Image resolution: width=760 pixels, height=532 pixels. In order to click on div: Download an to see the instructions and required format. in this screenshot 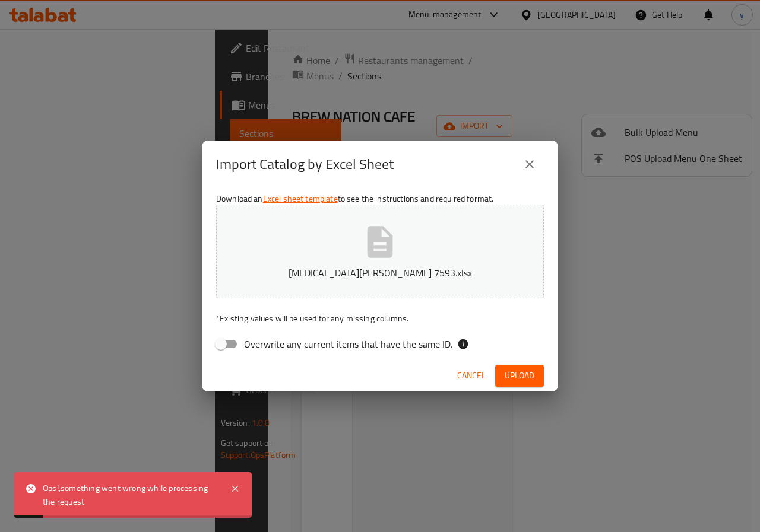, I will do `click(380, 274)`.